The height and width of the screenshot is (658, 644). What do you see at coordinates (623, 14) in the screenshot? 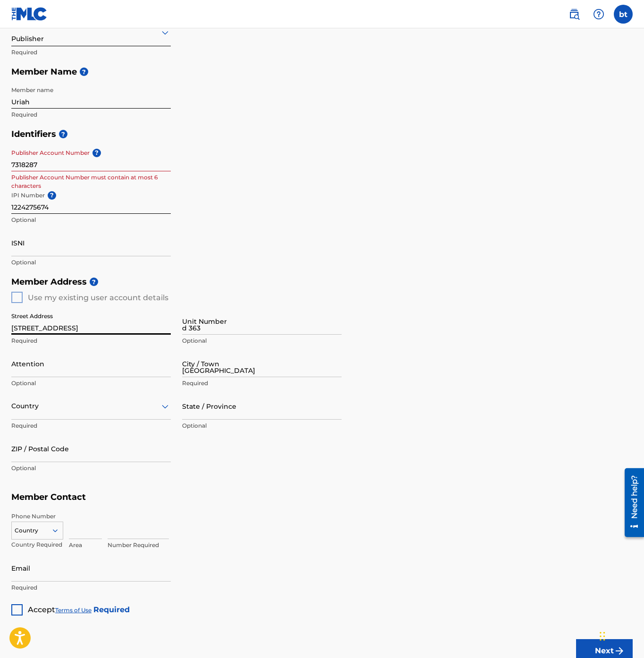
I see `div: User Menu` at bounding box center [623, 14].